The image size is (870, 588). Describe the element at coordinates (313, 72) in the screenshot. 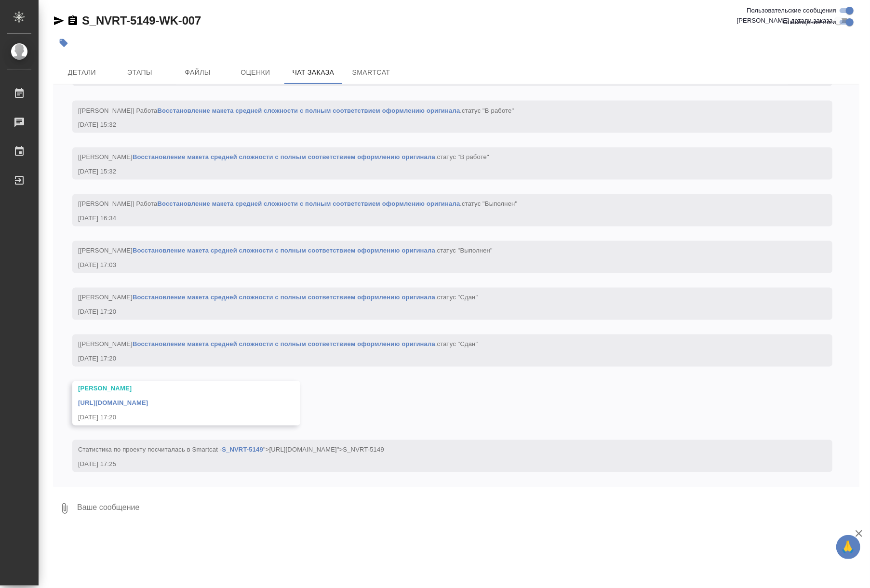

I see `span: Чат заказа` at that location.